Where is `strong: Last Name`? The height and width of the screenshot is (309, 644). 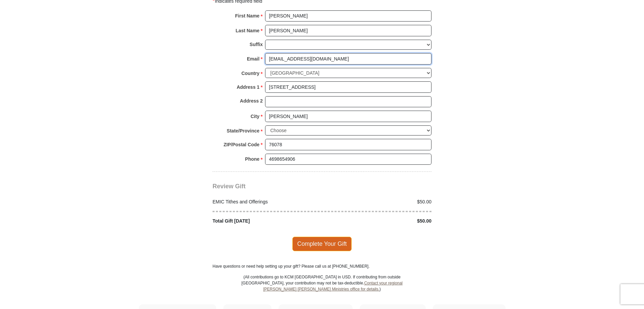 strong: Last Name is located at coordinates (248, 31).